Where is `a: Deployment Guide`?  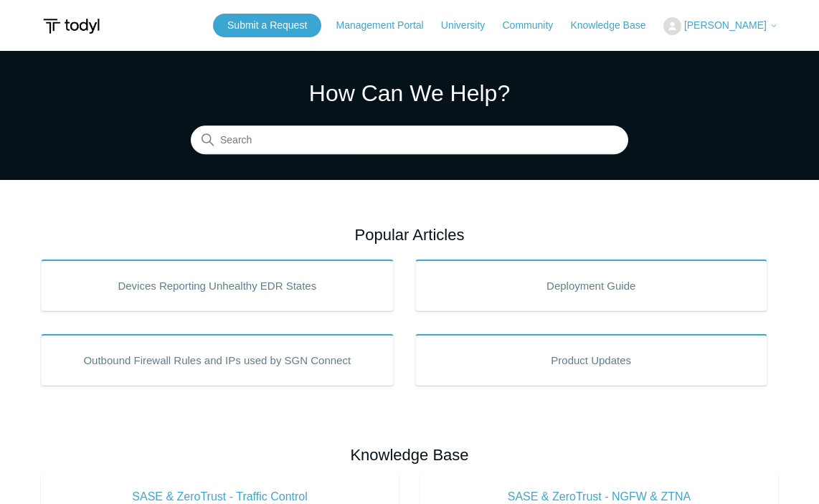 a: Deployment Guide is located at coordinates (591, 286).